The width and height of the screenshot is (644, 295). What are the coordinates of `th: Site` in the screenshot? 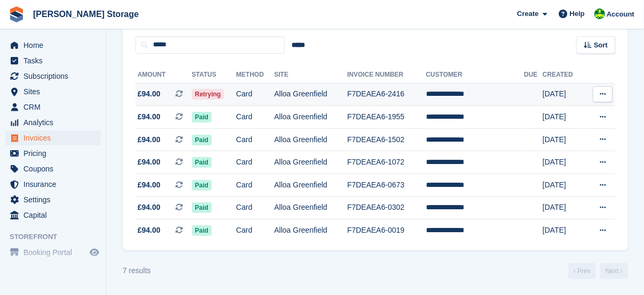 It's located at (310, 75).